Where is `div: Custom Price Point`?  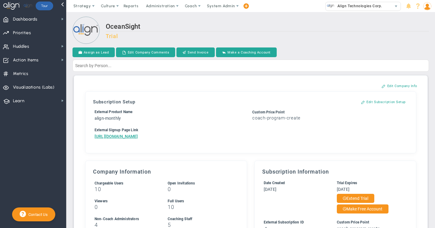
div: Custom Price Point is located at coordinates (368, 222).